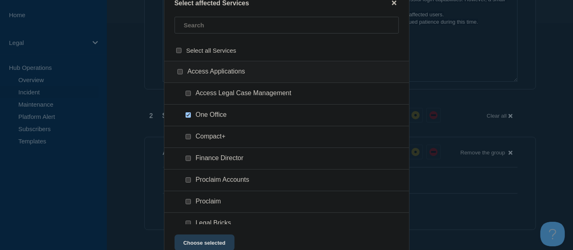 The height and width of the screenshot is (250, 573). I want to click on span: One Office, so click(211, 115).